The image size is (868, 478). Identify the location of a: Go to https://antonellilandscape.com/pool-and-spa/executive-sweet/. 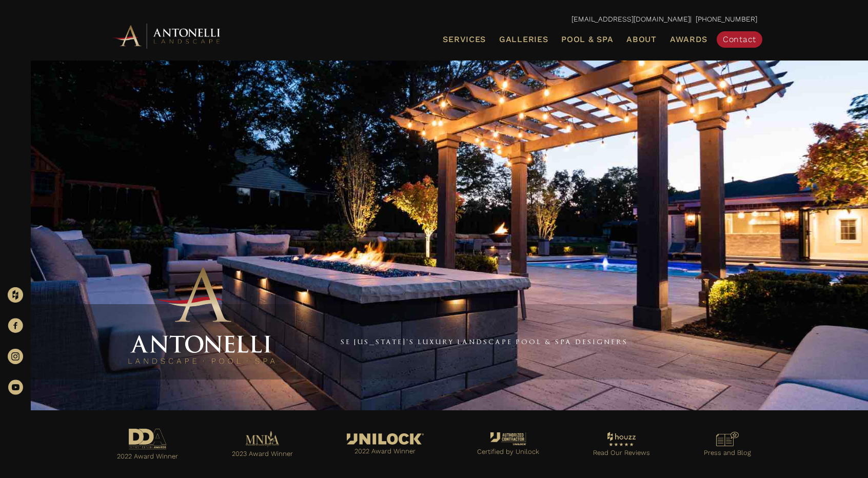
(148, 445).